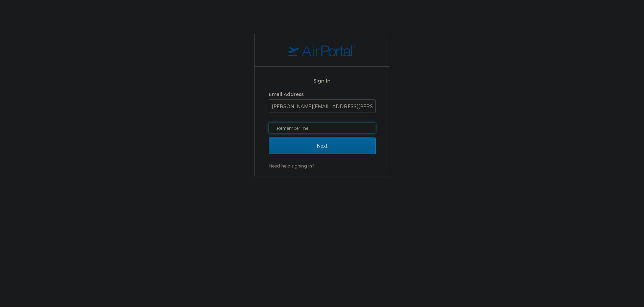 The width and height of the screenshot is (644, 307). Describe the element at coordinates (322, 51) in the screenshot. I see `img: logo` at that location.